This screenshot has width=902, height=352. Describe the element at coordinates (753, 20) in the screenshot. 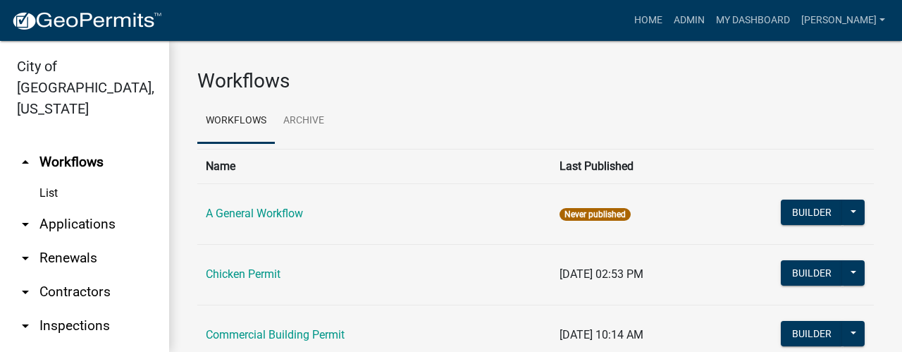

I see `a: My Dashboard` at that location.